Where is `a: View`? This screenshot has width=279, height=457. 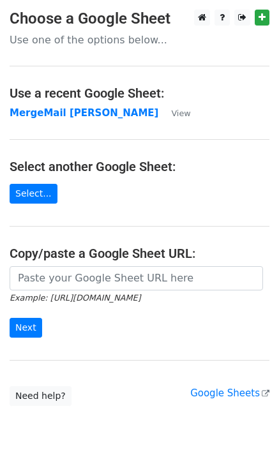
a: View is located at coordinates (174, 113).